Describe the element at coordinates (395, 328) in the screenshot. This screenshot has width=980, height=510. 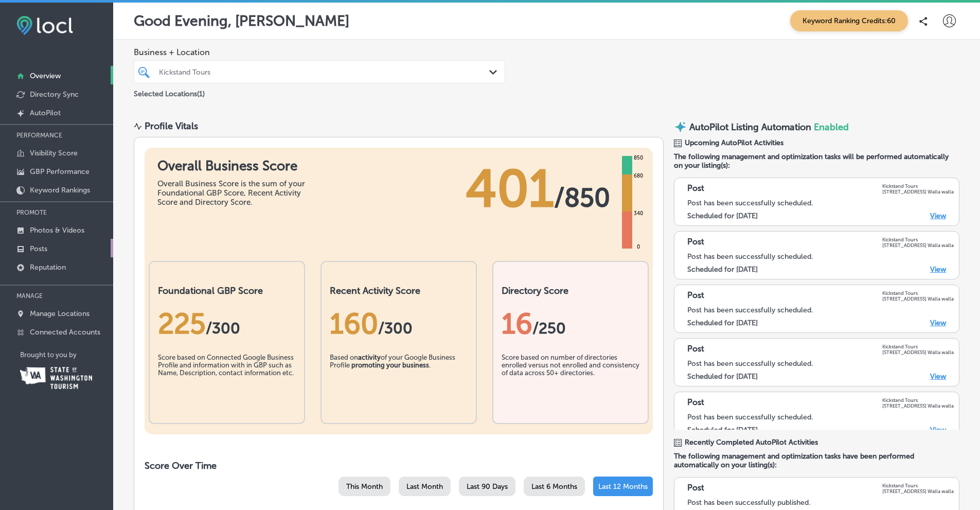
I see `span: /300` at that location.